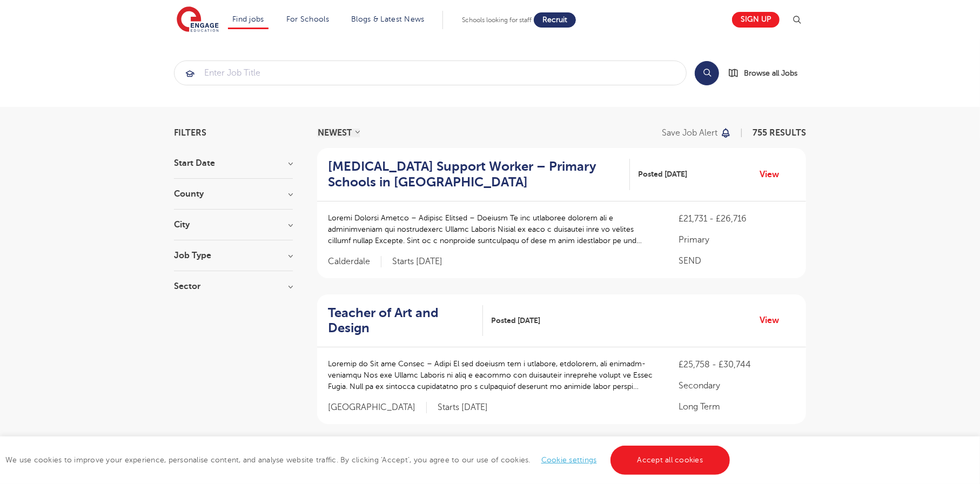 This screenshot has width=980, height=484. Describe the element at coordinates (430, 73) in the screenshot. I see `input: Submit` at that location.